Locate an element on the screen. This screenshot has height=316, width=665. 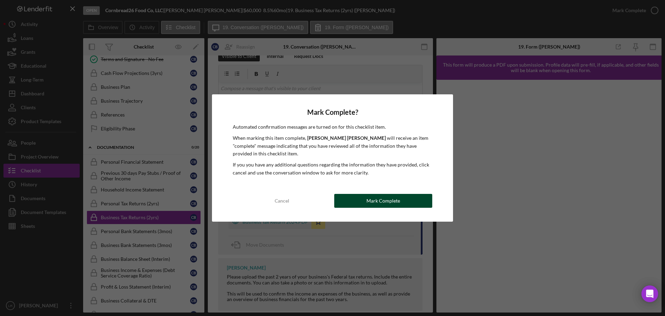
p: Automated confirmation messages are turned on for this checklist item. is located at coordinates (333, 127).